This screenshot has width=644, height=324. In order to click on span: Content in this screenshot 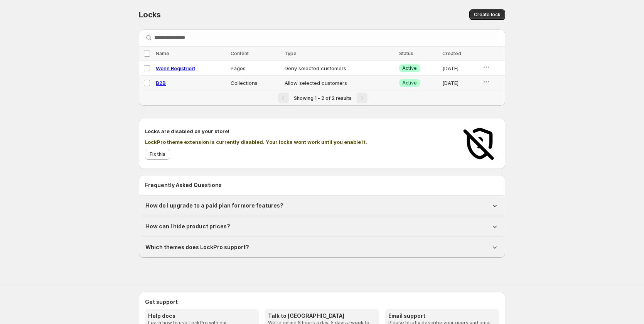, I will do `click(239, 53)`.